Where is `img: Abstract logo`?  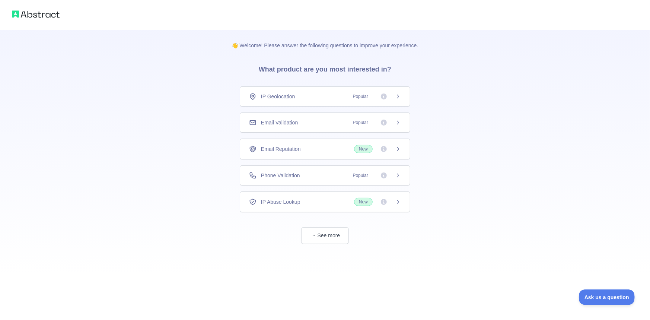
img: Abstract logo is located at coordinates (36, 14).